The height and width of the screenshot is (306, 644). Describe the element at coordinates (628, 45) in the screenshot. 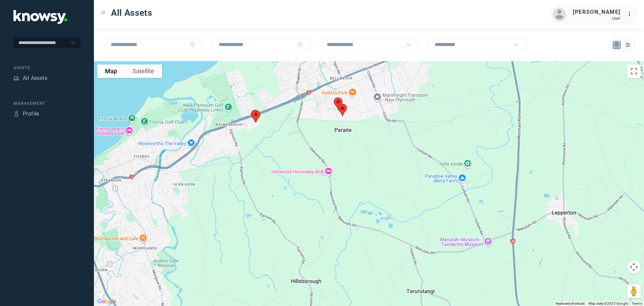

I see `div: List` at that location.